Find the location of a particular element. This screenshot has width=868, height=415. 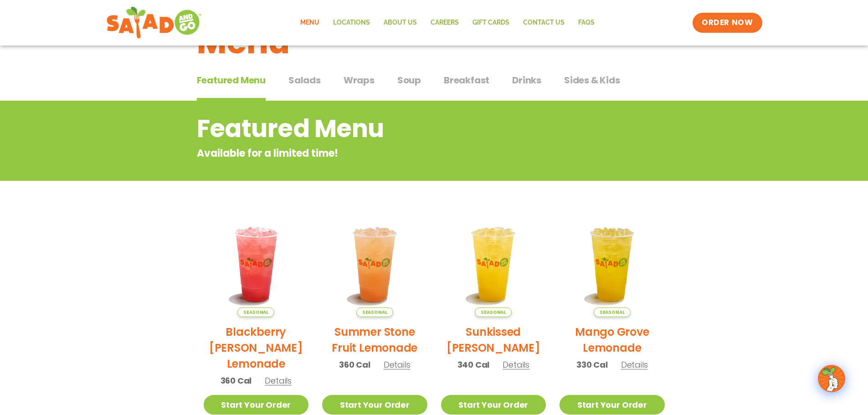

span: 340 Cal is located at coordinates (474, 365).